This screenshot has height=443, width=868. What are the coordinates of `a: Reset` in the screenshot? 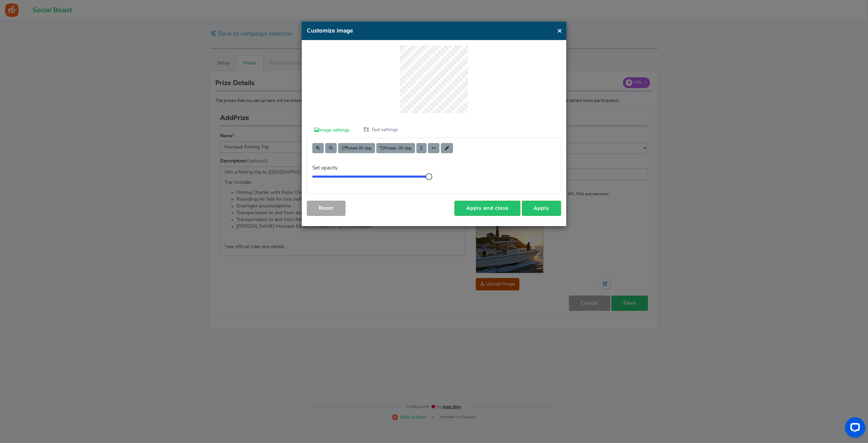 It's located at (326, 208).